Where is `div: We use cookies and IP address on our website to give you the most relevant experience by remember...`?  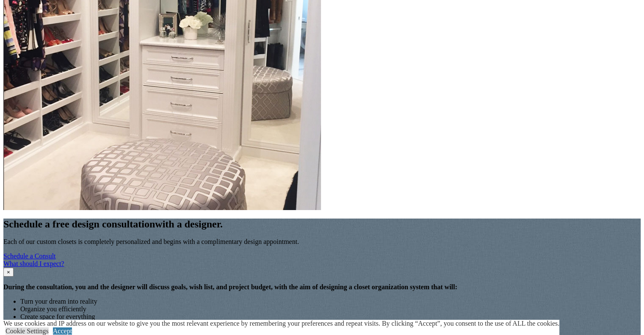
div: We use cookies and IP address on our website to give you the most relevant experience by remember... is located at coordinates (281, 324).